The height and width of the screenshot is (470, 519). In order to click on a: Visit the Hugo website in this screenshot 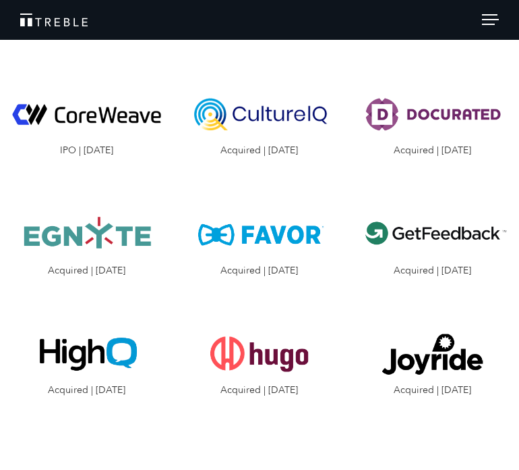, I will do `click(260, 355)`.